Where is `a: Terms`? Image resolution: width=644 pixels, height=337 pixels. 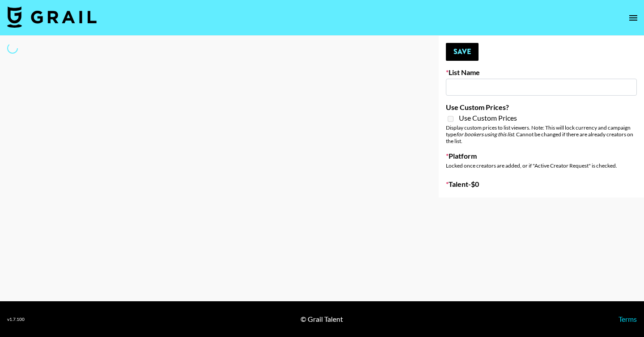 a: Terms is located at coordinates (627, 319).